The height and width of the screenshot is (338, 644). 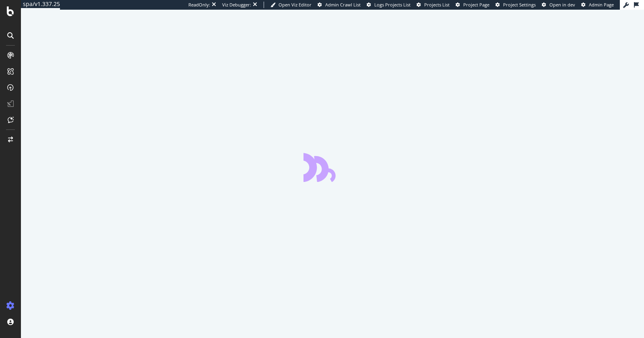 I want to click on span: Admin Crawl List, so click(x=343, y=4).